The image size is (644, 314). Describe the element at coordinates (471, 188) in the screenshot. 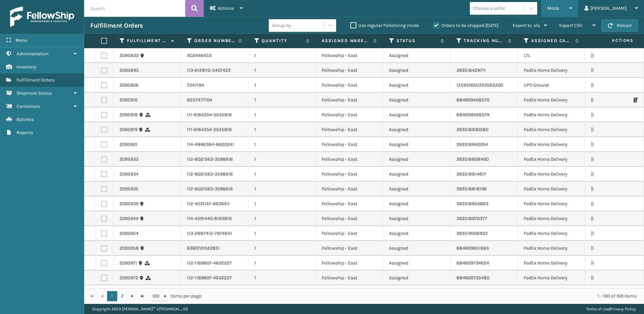

I see `a: 393518818196` at that location.